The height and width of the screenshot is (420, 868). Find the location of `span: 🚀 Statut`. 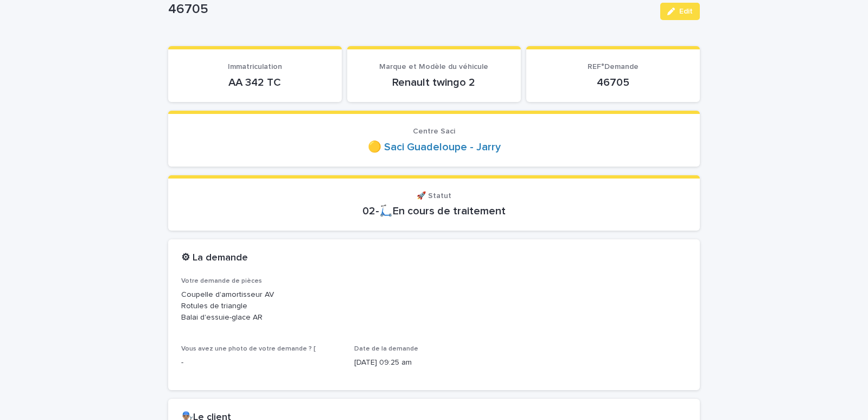

span: 🚀 Statut is located at coordinates (434, 196).